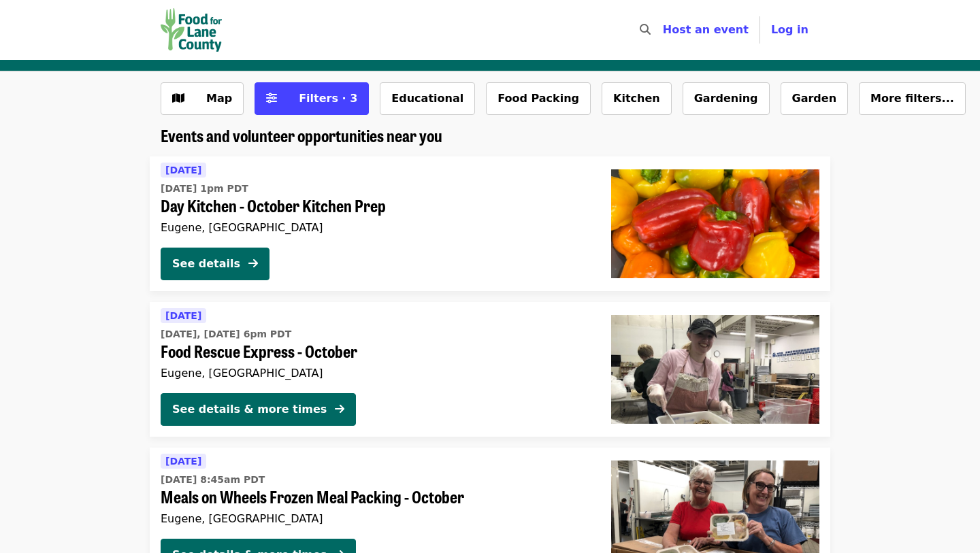 The width and height of the screenshot is (980, 553). I want to click on span: Map, so click(219, 98).